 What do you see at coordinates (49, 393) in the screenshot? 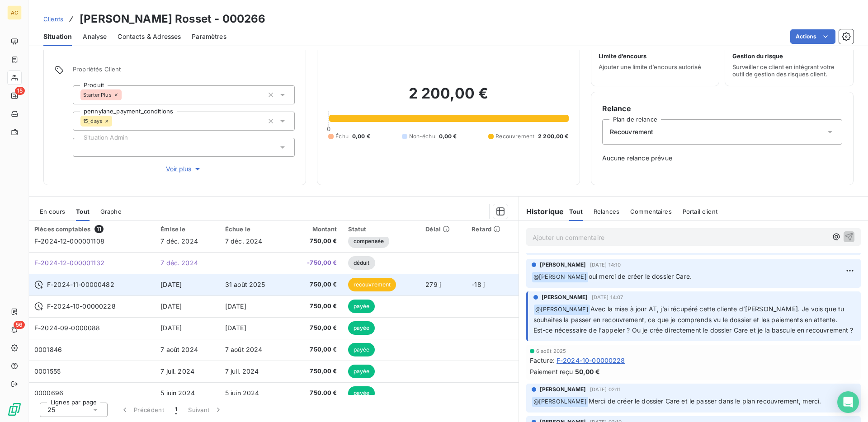
I see `span: 0000696` at bounding box center [49, 393].